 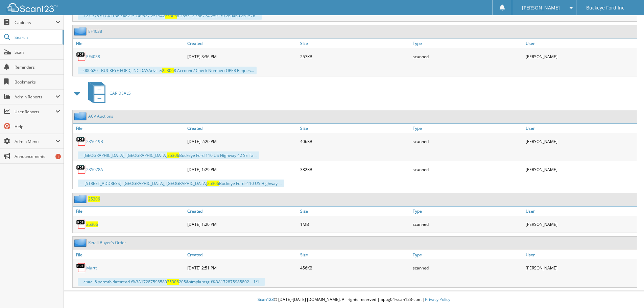 I want to click on span: Admin Reports, so click(x=35, y=97).